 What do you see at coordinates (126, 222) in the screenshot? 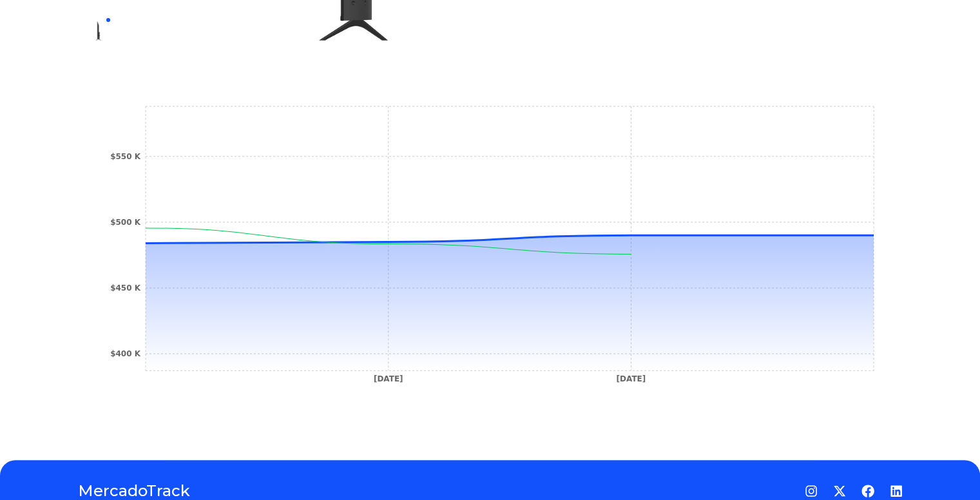
I see `tspan: $500 K` at bounding box center [126, 222].